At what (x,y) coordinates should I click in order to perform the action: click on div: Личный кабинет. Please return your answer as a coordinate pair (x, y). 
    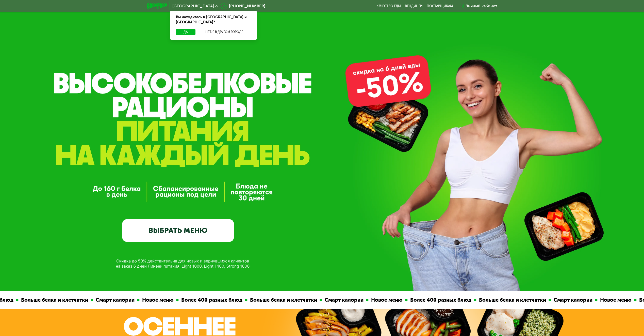
    Looking at the image, I should click on (481, 6).